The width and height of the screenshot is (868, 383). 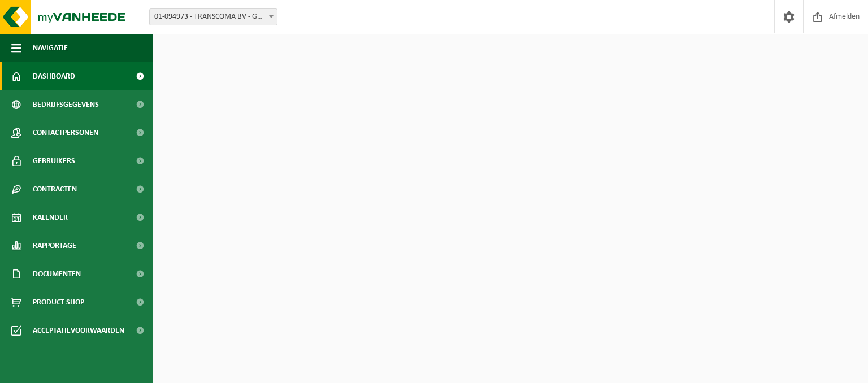 What do you see at coordinates (66, 105) in the screenshot?
I see `span: Bedrijfsgegevens` at bounding box center [66, 105].